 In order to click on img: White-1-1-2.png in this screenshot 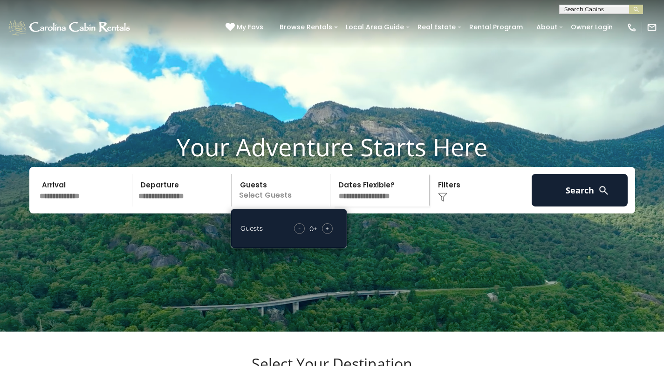, I will do `click(70, 27)`.